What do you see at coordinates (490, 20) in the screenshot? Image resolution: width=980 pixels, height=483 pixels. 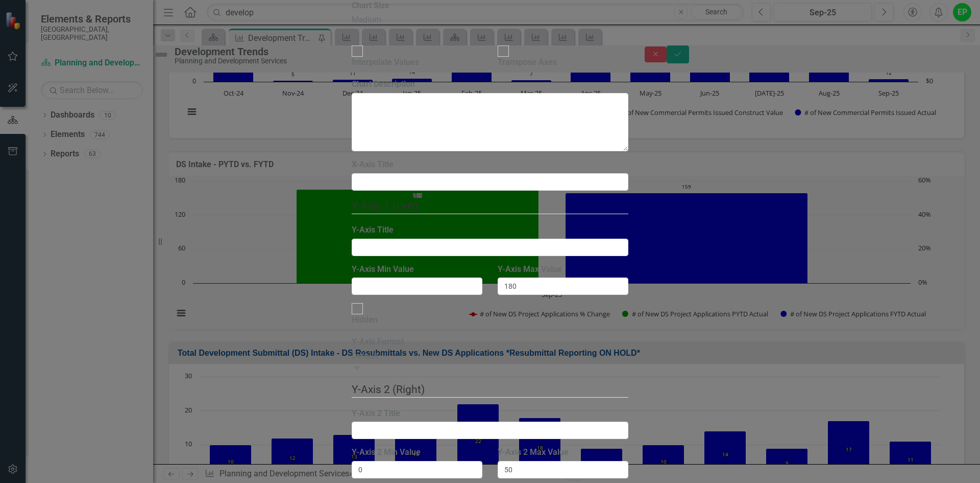 I see `div: Medium` at bounding box center [490, 20].